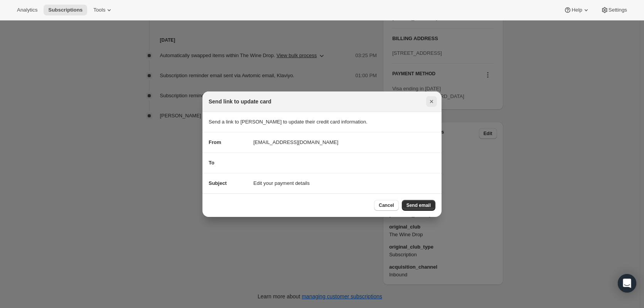  Describe the element at coordinates (99, 10) in the screenshot. I see `span: Tools` at that location.